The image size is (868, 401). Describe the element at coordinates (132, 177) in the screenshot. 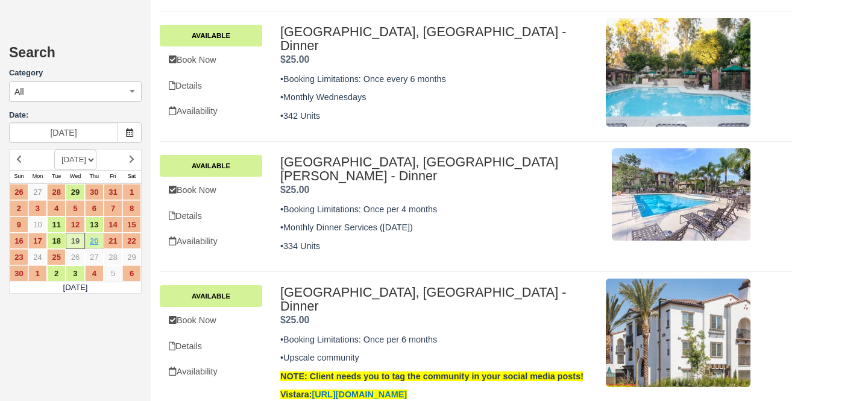

I see `th: Sat` at that location.